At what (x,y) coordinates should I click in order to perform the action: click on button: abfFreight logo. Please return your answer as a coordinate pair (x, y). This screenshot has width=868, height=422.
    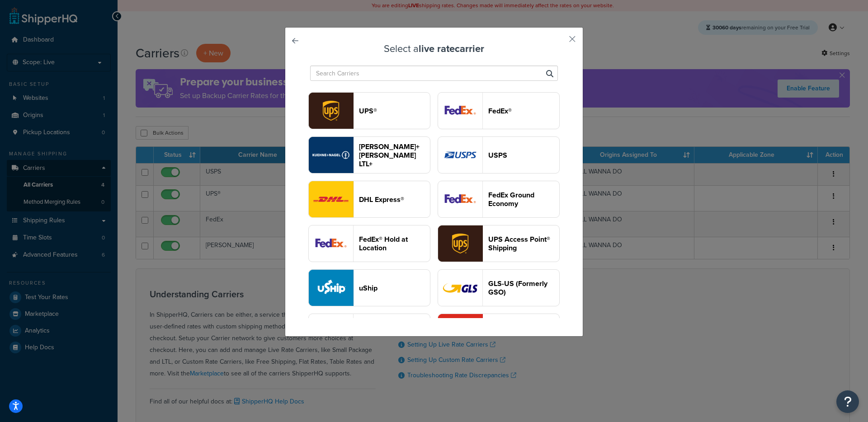
    Looking at the image, I should click on (370, 332).